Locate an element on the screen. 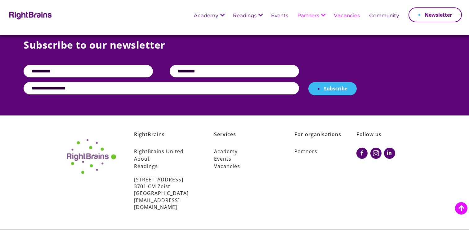 The height and width of the screenshot is (230, 469). p: Subscribe to our newsletter is located at coordinates (234, 51).